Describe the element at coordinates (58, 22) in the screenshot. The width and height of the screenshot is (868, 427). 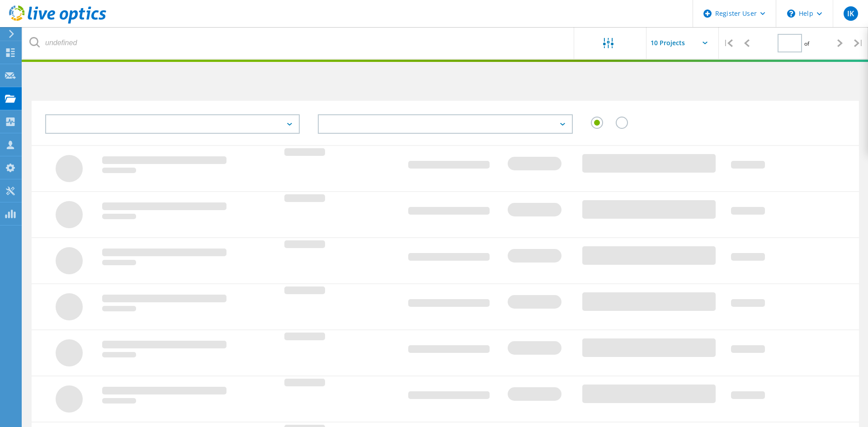
I see `a: Live Optics Dashboard` at that location.